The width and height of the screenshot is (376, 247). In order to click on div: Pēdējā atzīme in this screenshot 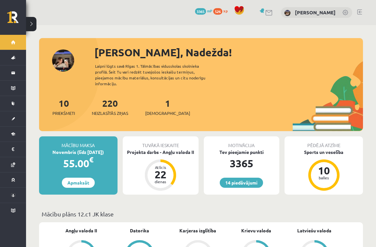, I will do `click(324, 143)`.